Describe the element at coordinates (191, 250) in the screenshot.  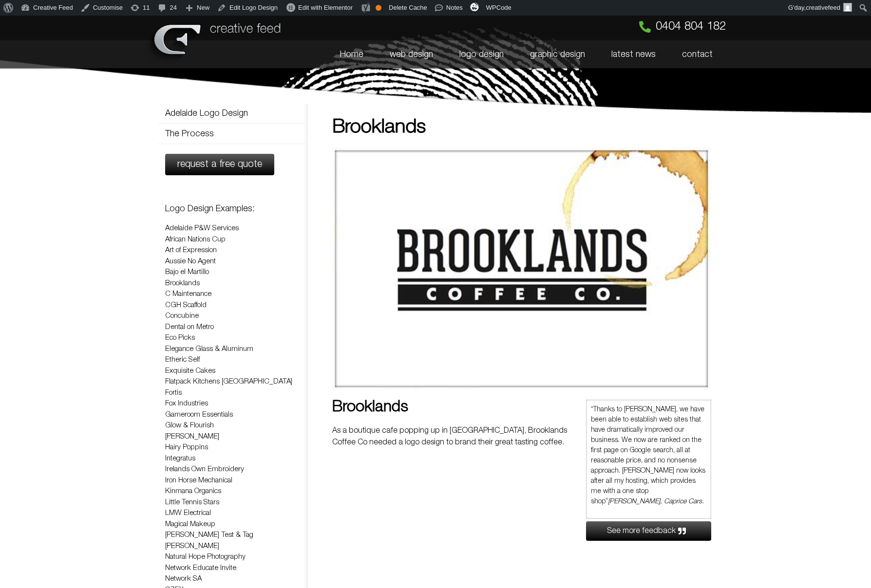
I see `a: Art of Expression` at that location.